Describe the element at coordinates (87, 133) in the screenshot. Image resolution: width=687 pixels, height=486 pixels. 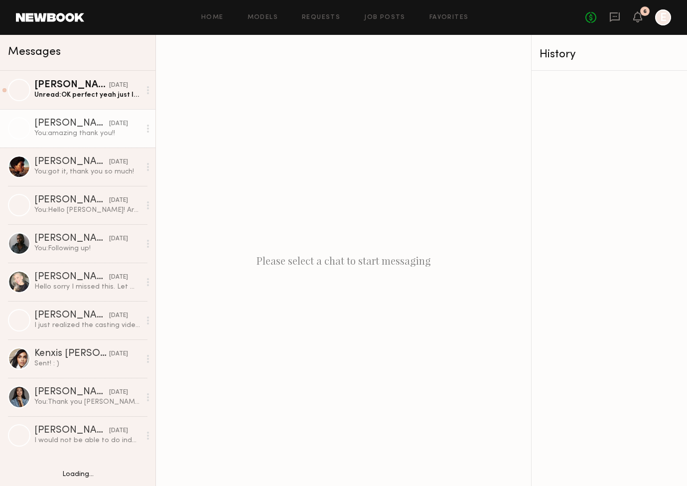
I see `div: You: amazing thank you!!` at that location.